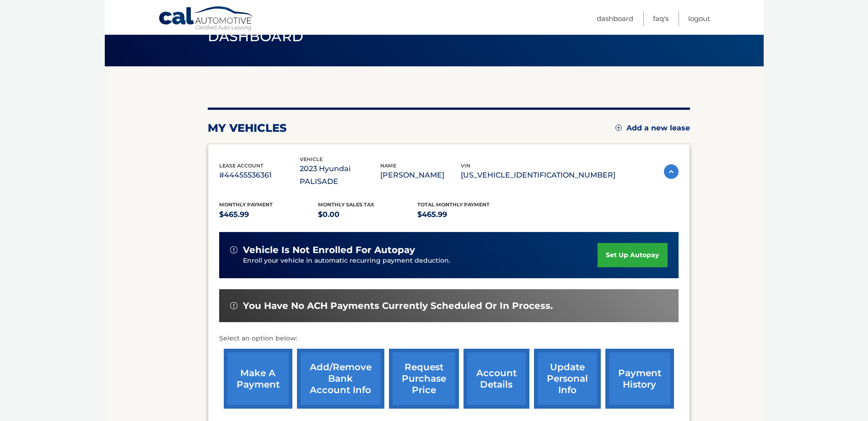  What do you see at coordinates (671, 172) in the screenshot?
I see `img: accordion-active.svg` at bounding box center [671, 172].